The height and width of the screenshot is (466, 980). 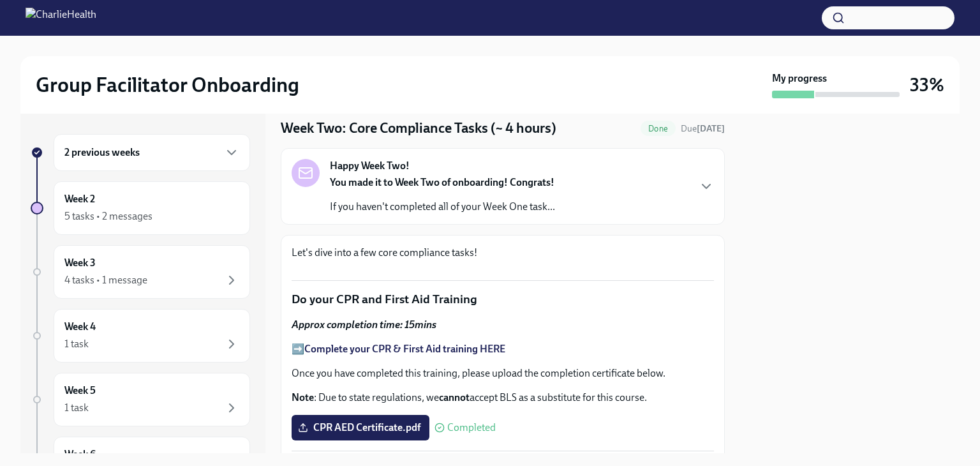 What do you see at coordinates (361, 428) in the screenshot?
I see `label: CPR AED Certificate.pdf` at bounding box center [361, 428].